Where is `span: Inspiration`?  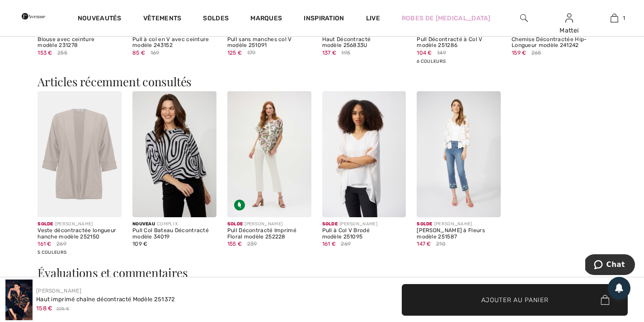 span: Inspiration is located at coordinates (323, 19).